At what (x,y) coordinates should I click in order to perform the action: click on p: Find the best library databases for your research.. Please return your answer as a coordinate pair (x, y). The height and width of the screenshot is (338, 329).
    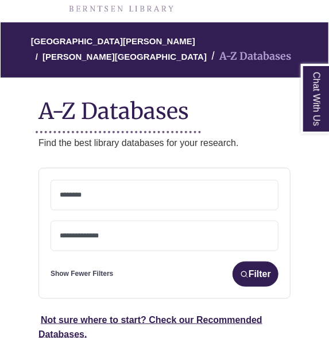
    Looking at the image, I should click on (164, 143).